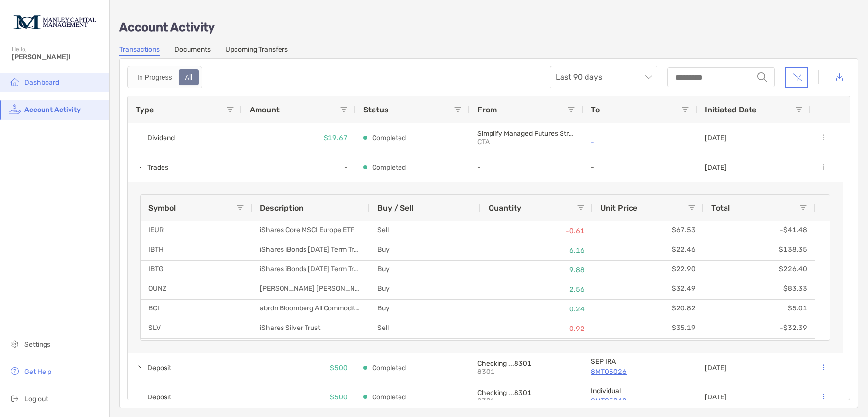 The height and width of the screenshot is (417, 868). What do you see at coordinates (759, 309) in the screenshot?
I see `div: $5.01` at bounding box center [759, 309].